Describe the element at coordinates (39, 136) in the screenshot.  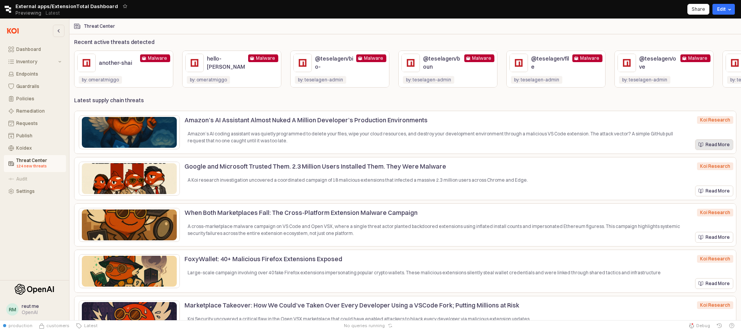
I see `div: Publish` at that location.